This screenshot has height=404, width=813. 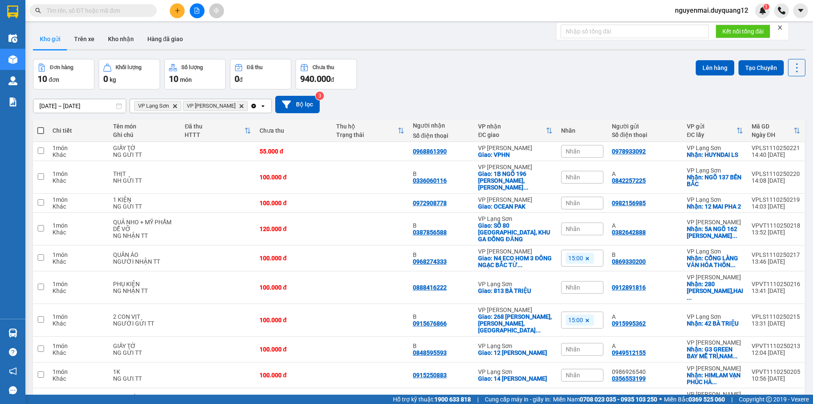 I want to click on span: aim, so click(x=216, y=11).